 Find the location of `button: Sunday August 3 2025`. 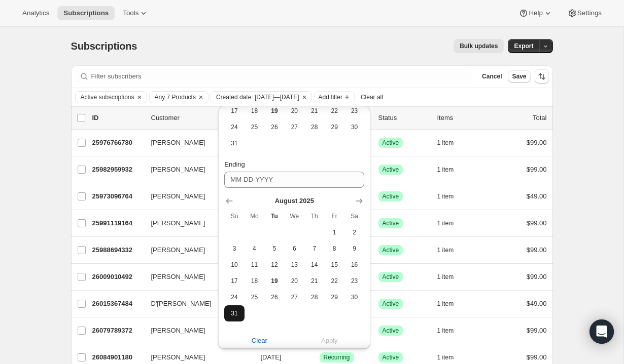

button: Sunday August 3 2025 is located at coordinates (234, 249).